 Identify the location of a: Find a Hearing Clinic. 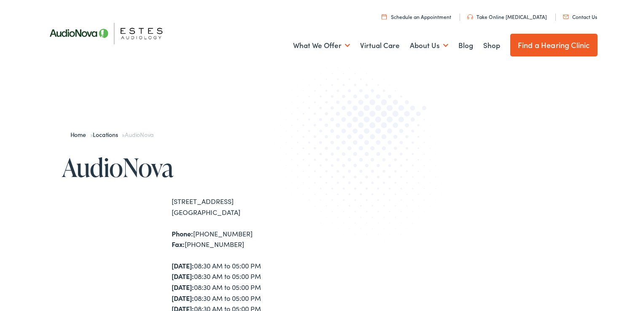
(554, 45).